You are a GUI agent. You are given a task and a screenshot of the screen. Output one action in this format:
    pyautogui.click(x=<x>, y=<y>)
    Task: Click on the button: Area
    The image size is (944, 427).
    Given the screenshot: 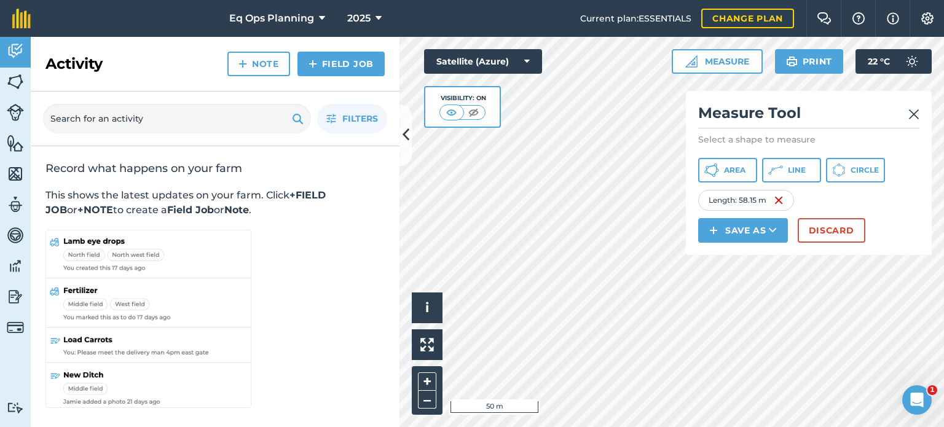 What is the action you would take?
    pyautogui.click(x=728, y=170)
    